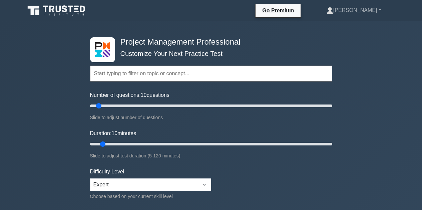  What do you see at coordinates (211, 156) in the screenshot?
I see `div: Slide to adjust test duration (5-120 minutes)` at bounding box center [211, 156].